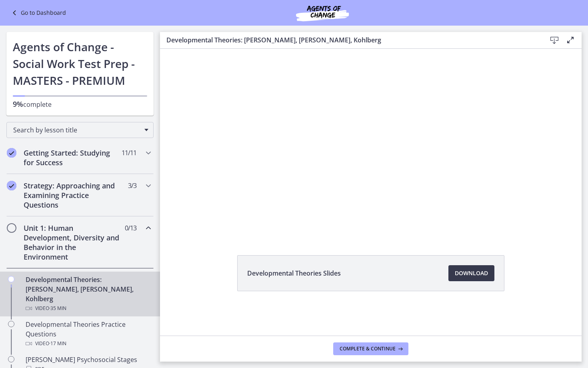  Describe the element at coordinates (368, 349) in the screenshot. I see `span: Complete & continue` at that location.